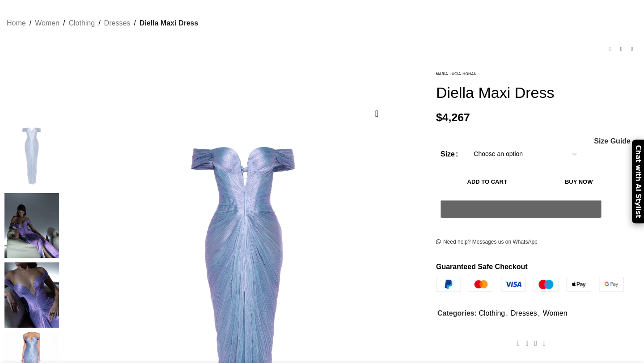 This screenshot has width=644, height=363. I want to click on a: Previous product, so click(610, 49).